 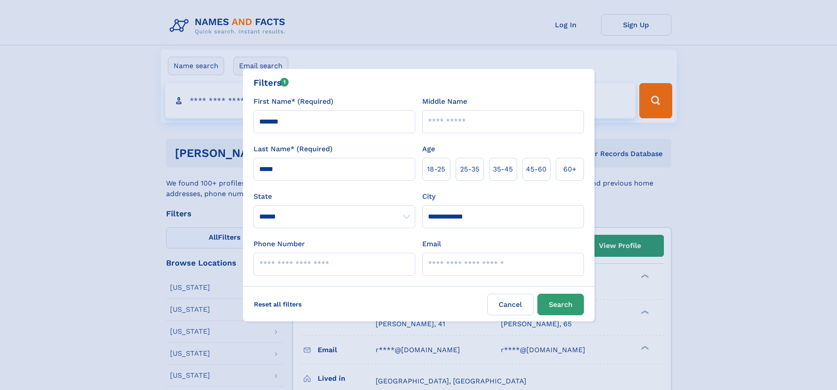 What do you see at coordinates (431, 244) in the screenshot?
I see `label: Email` at bounding box center [431, 244].